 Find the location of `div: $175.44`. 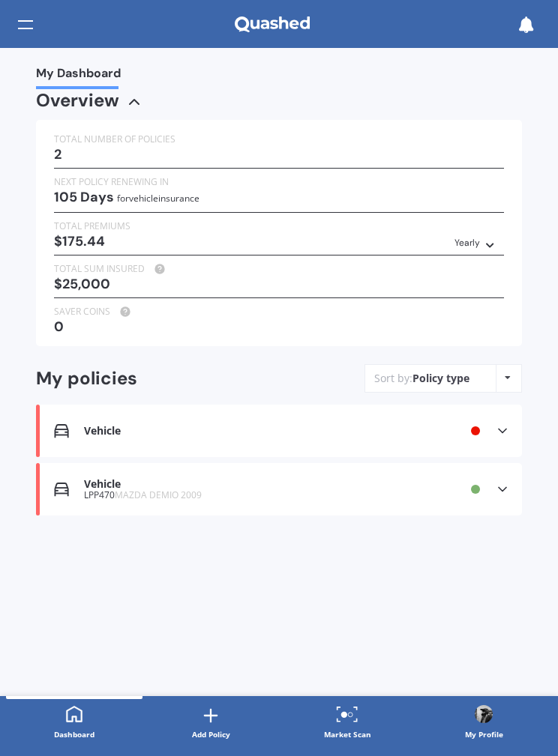

div: $175.44 is located at coordinates (279, 241).